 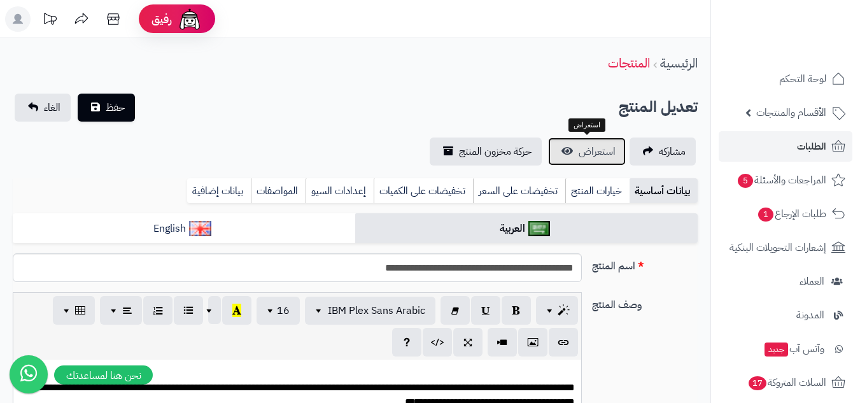 What do you see at coordinates (802, 79) in the screenshot?
I see `span: لوحة التحكم` at bounding box center [802, 79].